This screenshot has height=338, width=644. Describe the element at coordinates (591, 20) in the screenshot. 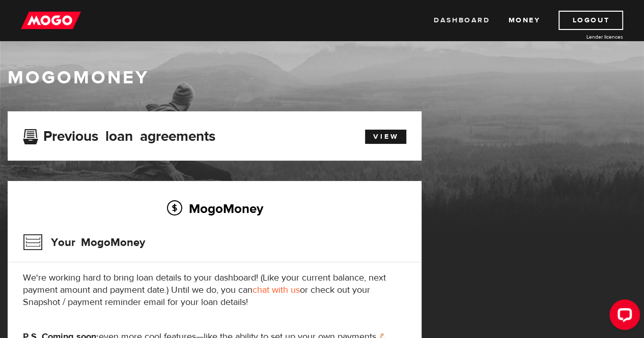

I see `a: Logout` at that location.